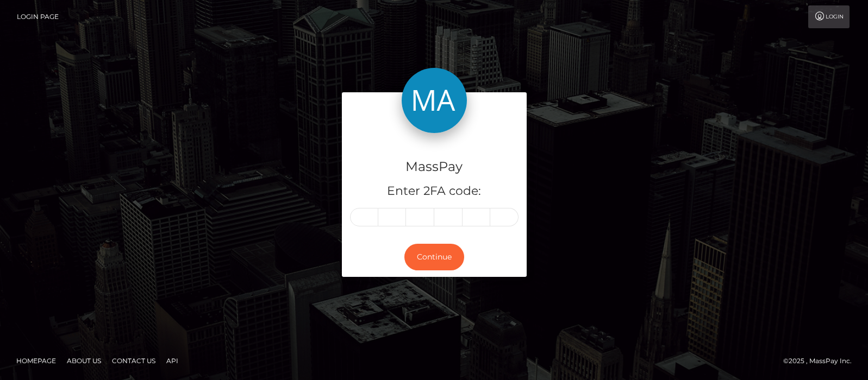 The image size is (868, 380). Describe the element at coordinates (37, 17) in the screenshot. I see `a: Login Page` at that location.